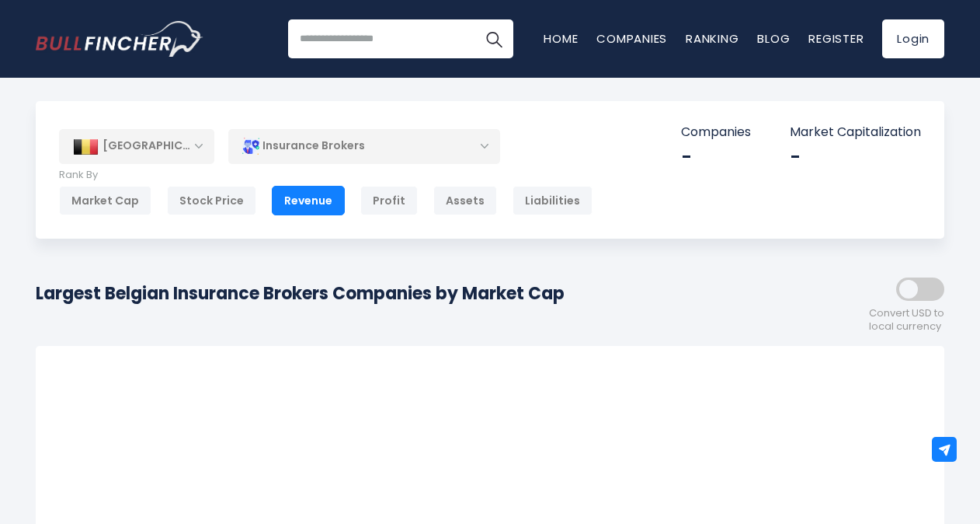  What do you see at coordinates (835, 38) in the screenshot?
I see `a: Register` at bounding box center [835, 38].